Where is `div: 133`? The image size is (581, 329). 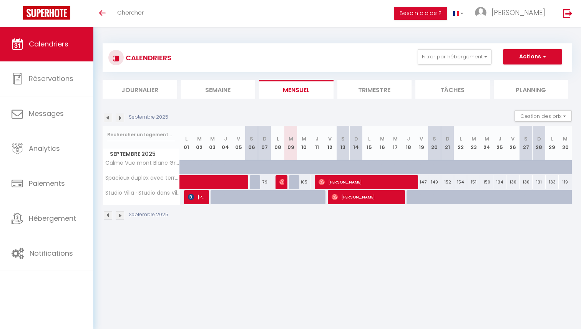 div: 133 is located at coordinates (552, 182).